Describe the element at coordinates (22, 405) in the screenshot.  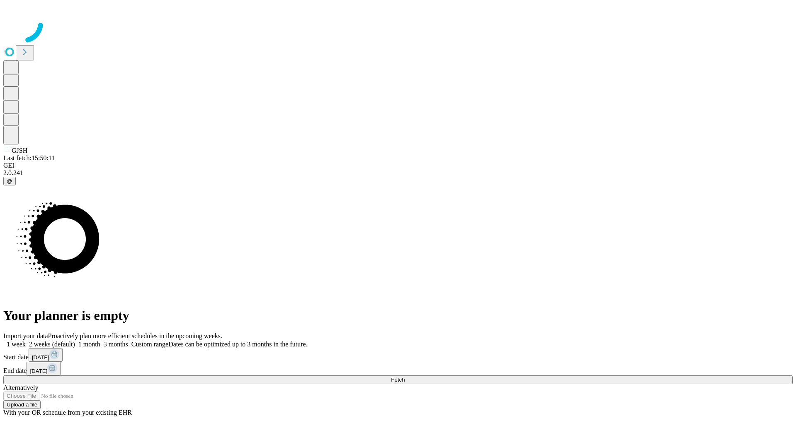
I see `button: Upload a file` at that location.